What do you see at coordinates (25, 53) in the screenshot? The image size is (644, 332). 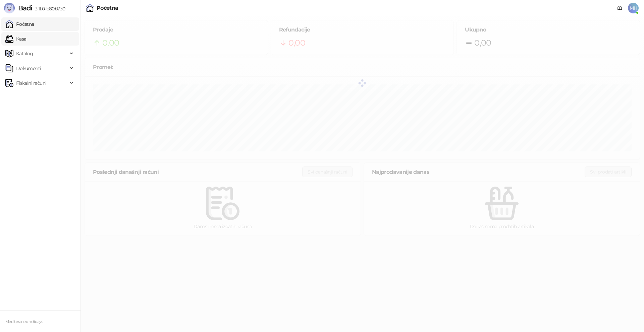 I see `span: Katalog` at bounding box center [25, 53].